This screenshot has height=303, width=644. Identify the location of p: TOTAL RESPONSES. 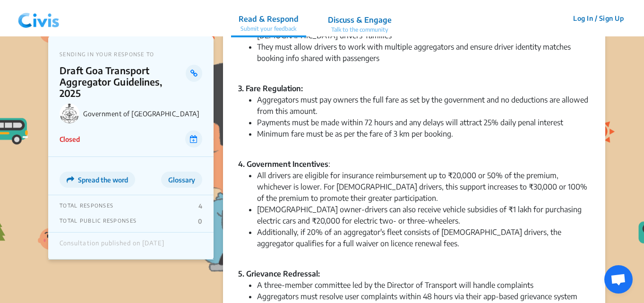
(86, 206).